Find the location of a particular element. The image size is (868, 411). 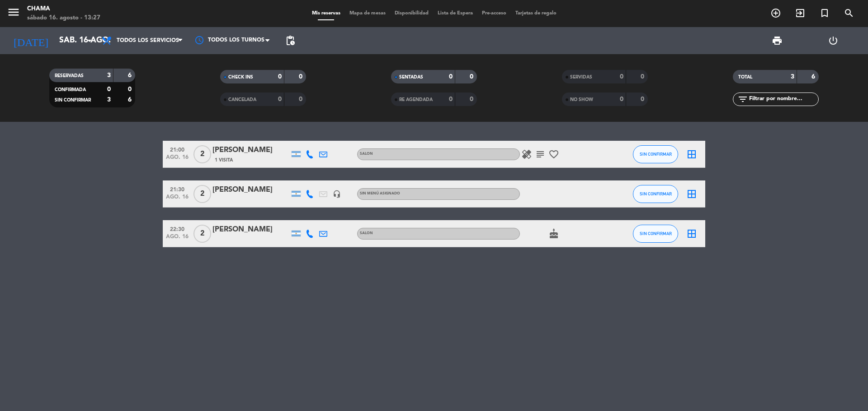

i: power_settings_new is located at coordinates (833, 40).